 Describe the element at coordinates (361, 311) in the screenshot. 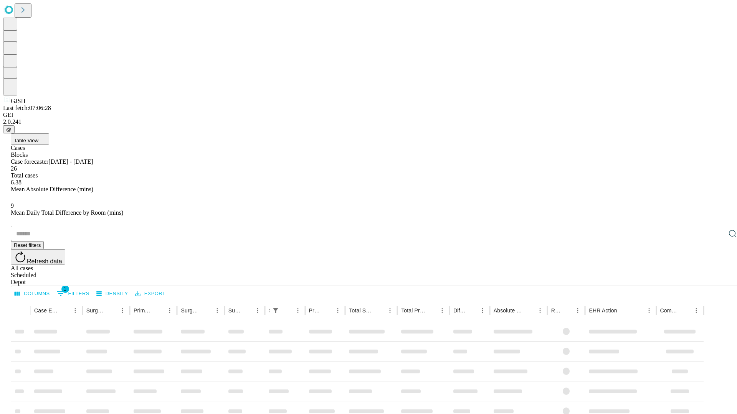

I see `div: Total Scheduled Duration` at that location.